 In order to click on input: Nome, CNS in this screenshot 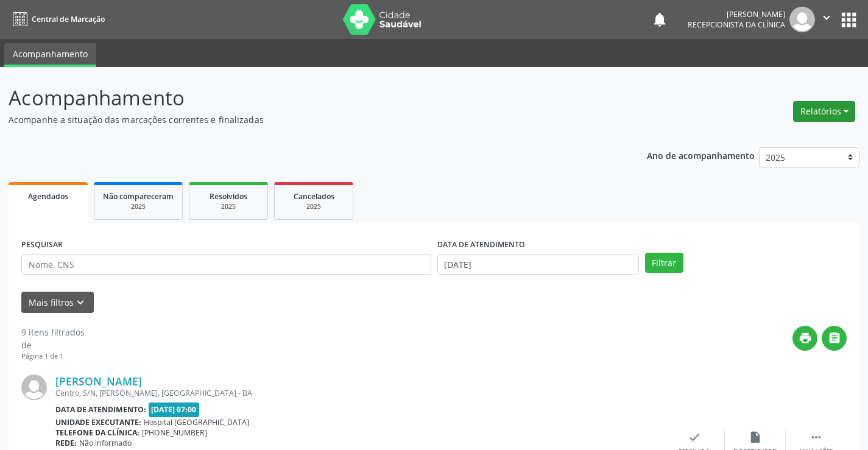, I will do `click(226, 265)`.